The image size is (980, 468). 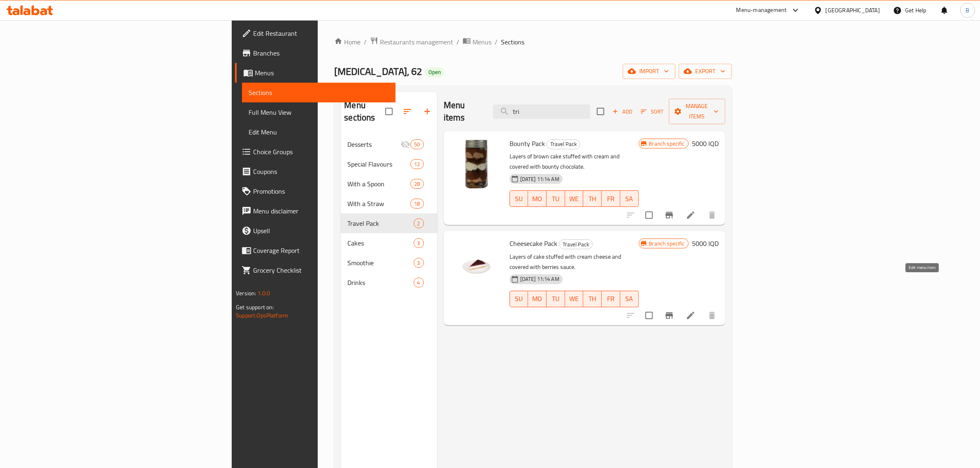 What do you see at coordinates (388, 243) in the screenshot?
I see `div: Cakes3` at bounding box center [388, 243].